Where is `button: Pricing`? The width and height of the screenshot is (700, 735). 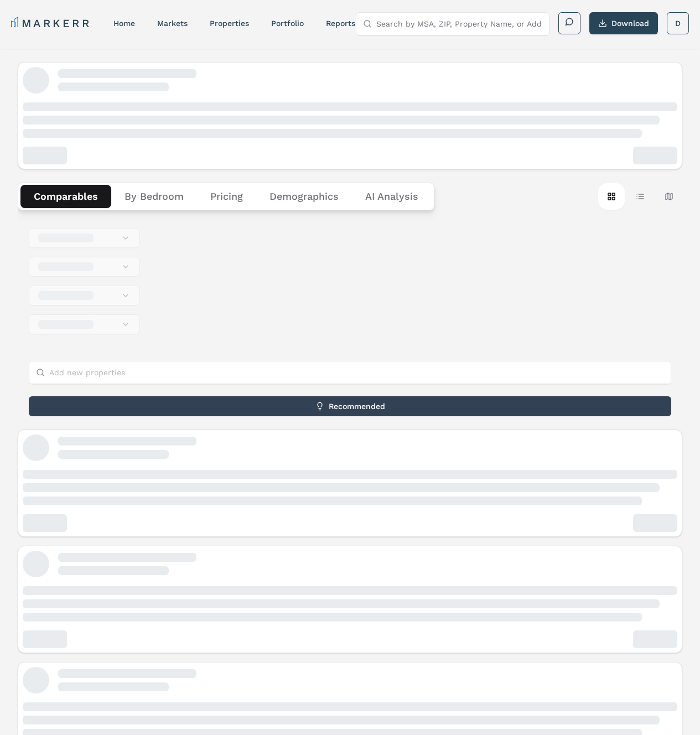 button: Pricing is located at coordinates (226, 196).